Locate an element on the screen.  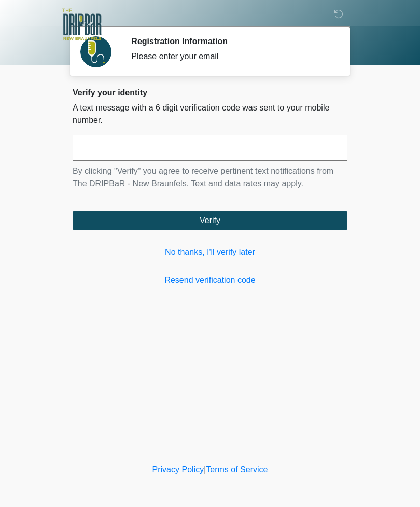
p: A text message with a 6 digit verification code was sent to your mobile number. is located at coordinates (210, 114).